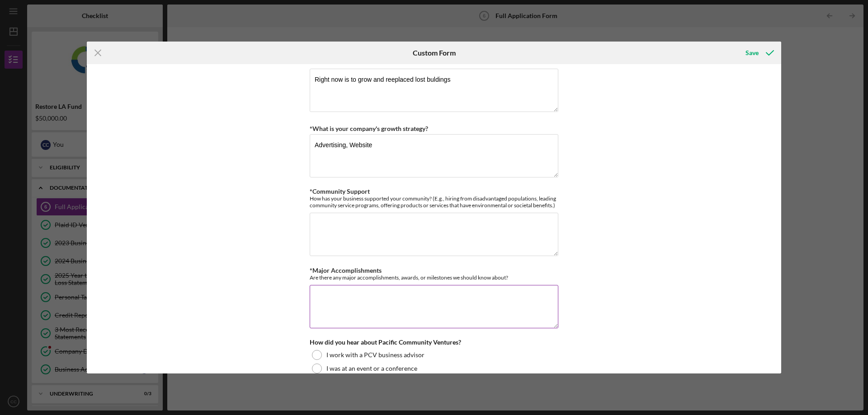 This screenshot has height=415, width=868. I want to click on label: I was at an event or a conference, so click(371, 369).